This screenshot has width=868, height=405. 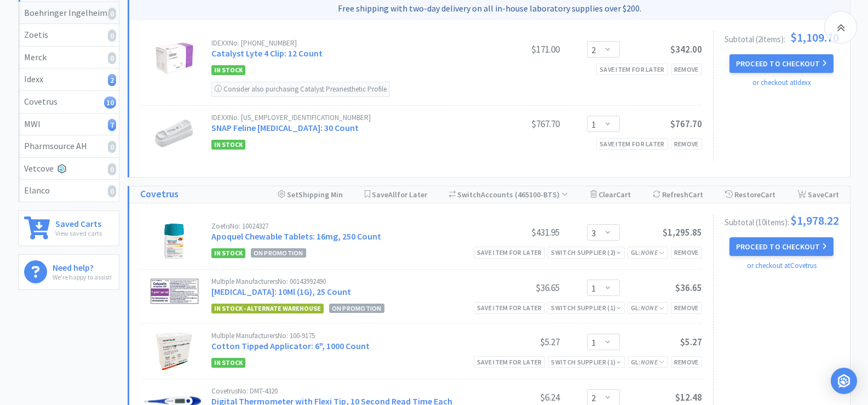 I want to click on div: Subtotal ( 2 item s ):, so click(x=782, y=37).